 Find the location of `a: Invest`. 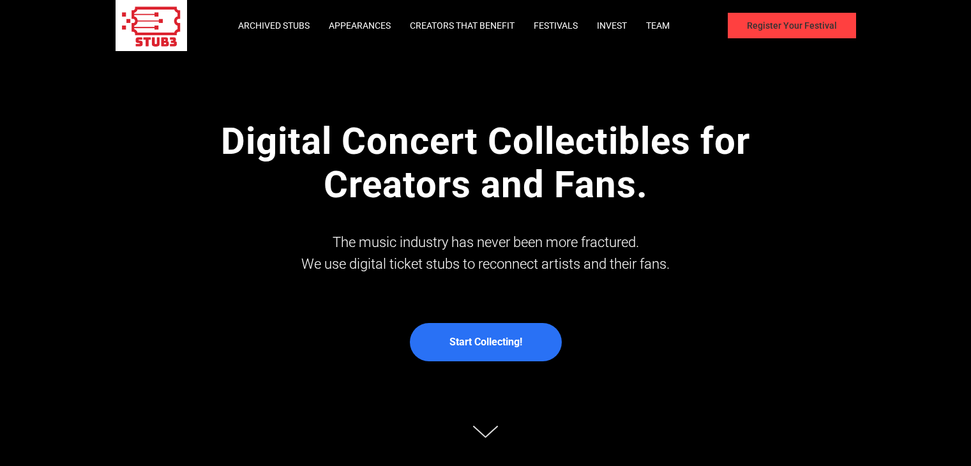

a: Invest is located at coordinates (612, 26).